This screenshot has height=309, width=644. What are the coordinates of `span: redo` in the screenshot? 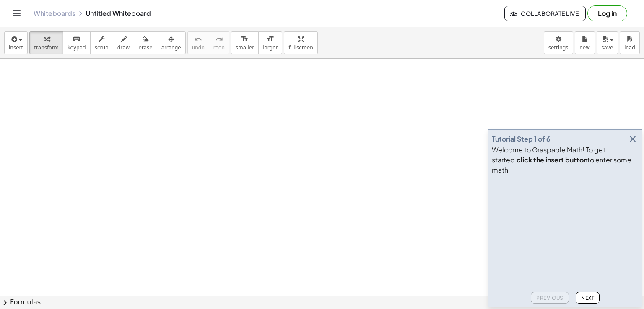 It's located at (219, 48).